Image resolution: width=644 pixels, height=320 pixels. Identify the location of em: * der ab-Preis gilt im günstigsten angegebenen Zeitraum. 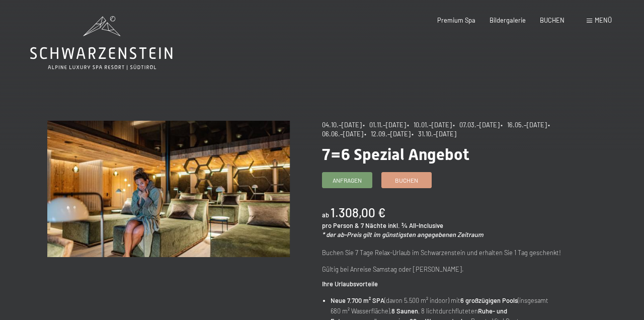
(403, 235).